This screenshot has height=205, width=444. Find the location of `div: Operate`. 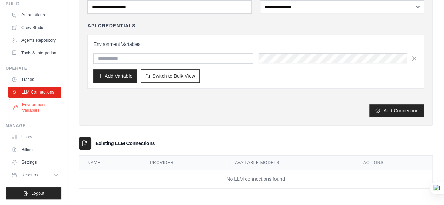

div: Operate is located at coordinates (33, 68).